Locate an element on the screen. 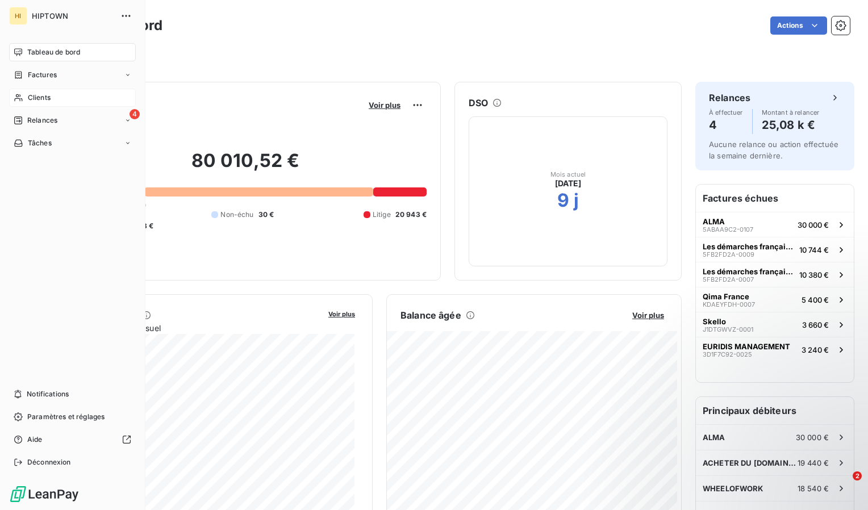 The image size is (868, 510). span: 5FB2FD2A-0009 is located at coordinates (728, 254).